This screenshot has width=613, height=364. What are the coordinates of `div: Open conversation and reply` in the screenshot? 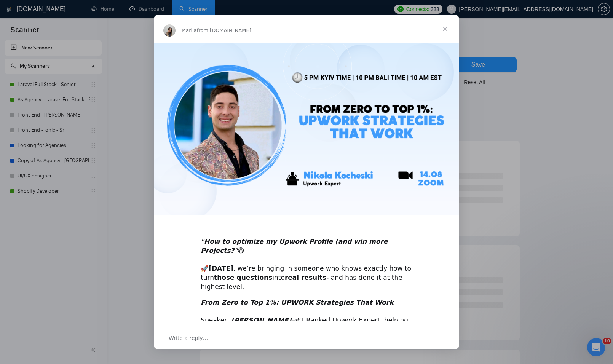 It's located at (307, 338).